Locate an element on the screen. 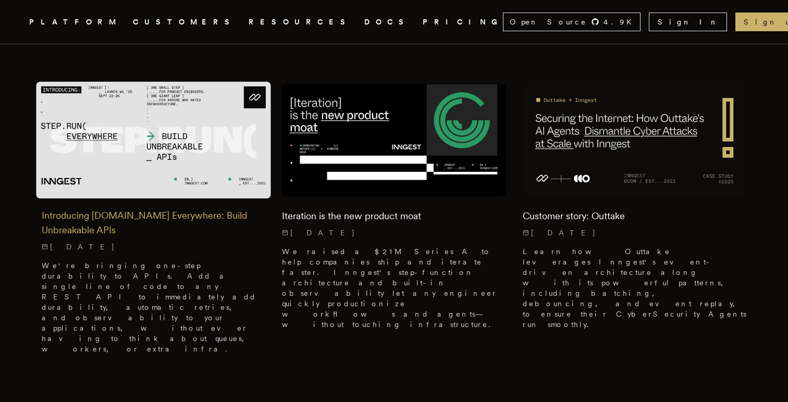 The height and width of the screenshot is (402, 788). a: Sign In is located at coordinates (688, 22).